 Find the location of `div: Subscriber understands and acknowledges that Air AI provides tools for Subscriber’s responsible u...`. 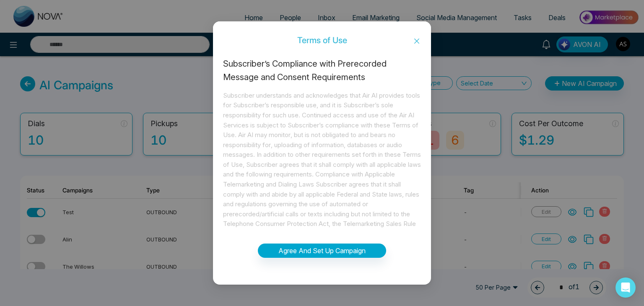

div: Subscriber understands and acknowledges that Air AI provides tools for Subscriber’s responsible u... is located at coordinates (322, 160).